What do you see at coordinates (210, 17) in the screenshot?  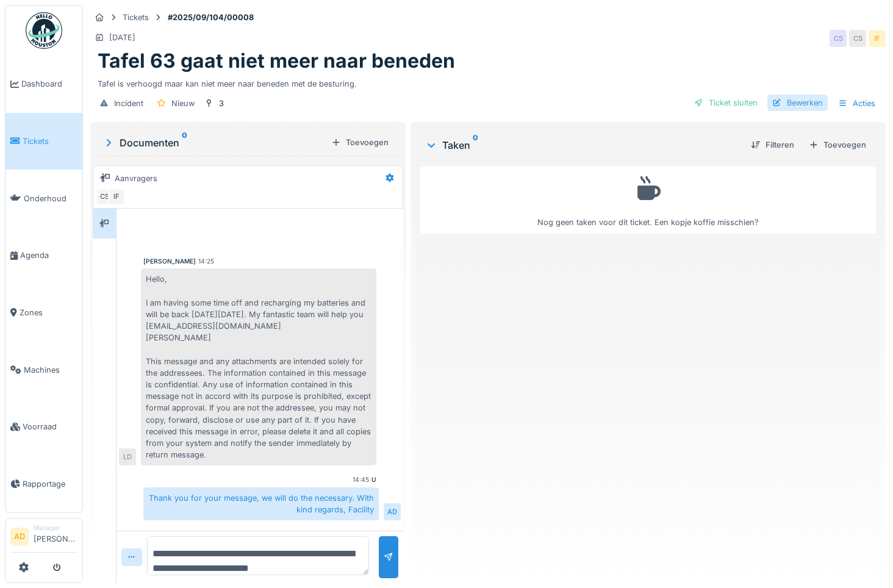 I see `strong: #2025/09/104/00008` at bounding box center [210, 17].